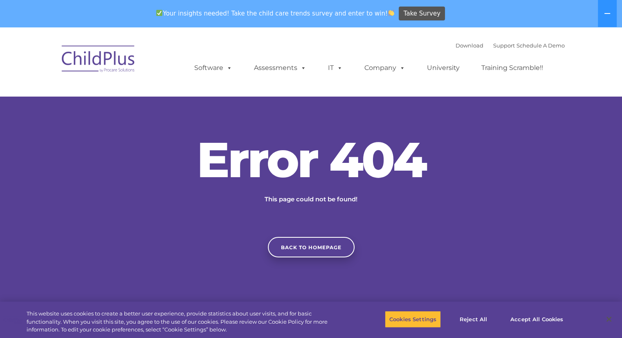  I want to click on h2: Error 404, so click(311, 160).